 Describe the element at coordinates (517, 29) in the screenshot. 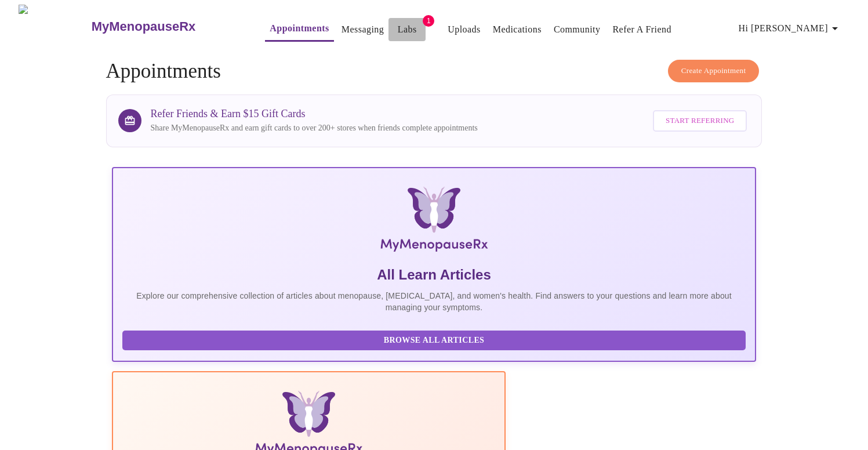

I see `a: Medications` at that location.